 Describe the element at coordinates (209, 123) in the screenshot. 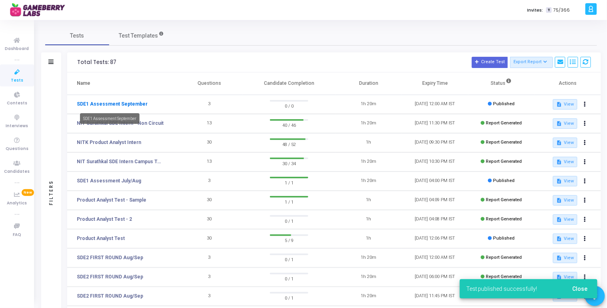

I see `td: 13` at that location.